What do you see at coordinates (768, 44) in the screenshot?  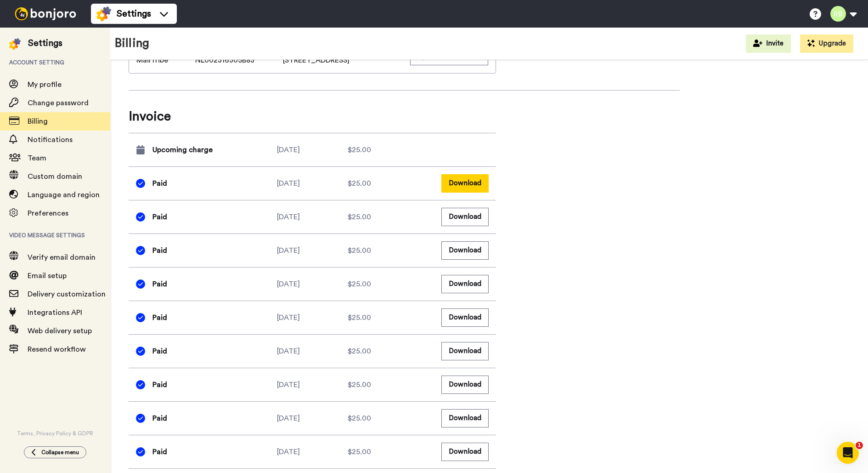 I see `button: Invite` at bounding box center [768, 44].